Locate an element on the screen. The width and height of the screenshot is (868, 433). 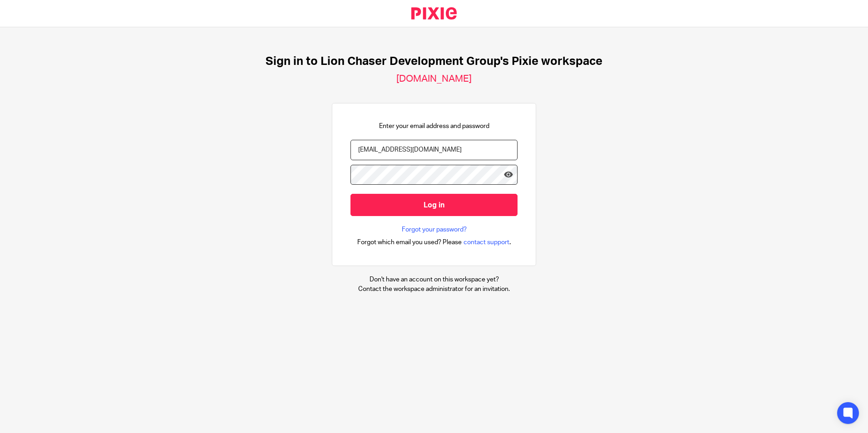
p: Enter your email address and password is located at coordinates (434, 126).